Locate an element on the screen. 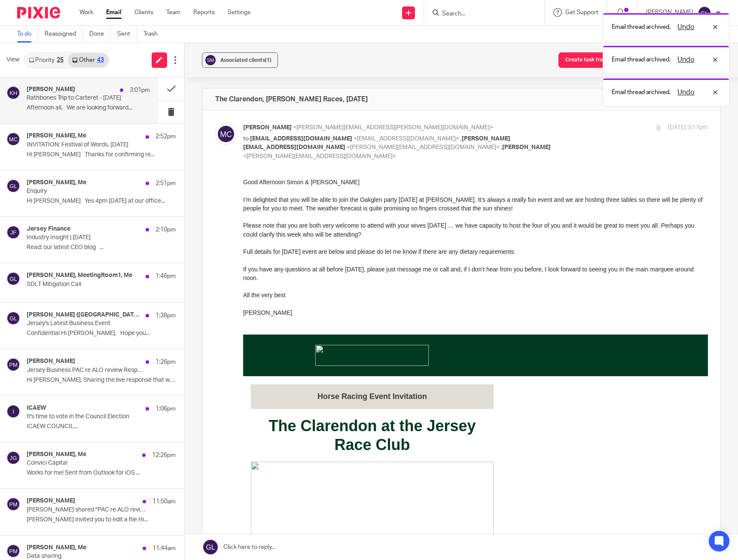  h4: ICAEW is located at coordinates (36, 408).